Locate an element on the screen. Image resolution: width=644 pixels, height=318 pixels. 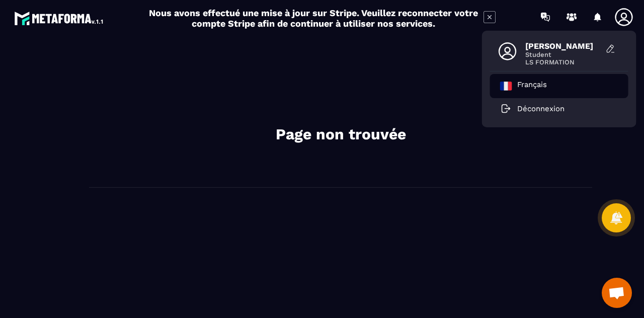
span: LS FORMATION is located at coordinates (562, 62).